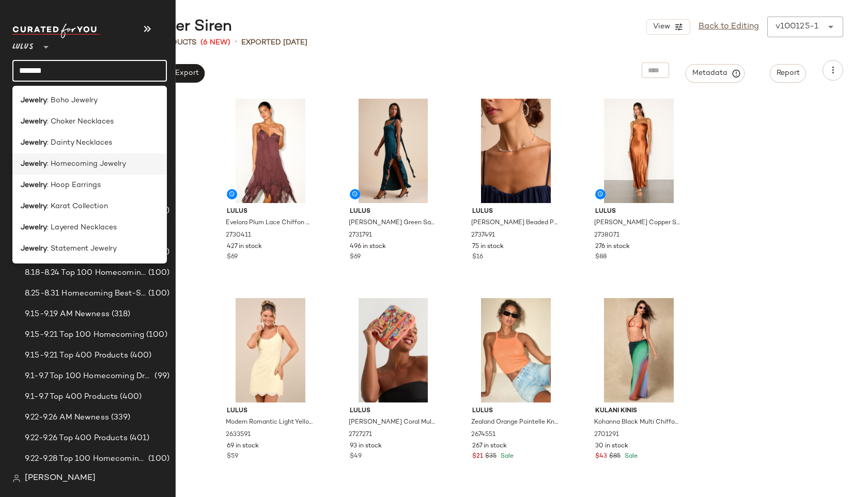 The image size is (868, 497). What do you see at coordinates (243, 446) in the screenshot?
I see `span: 69 in stock` at bounding box center [243, 446].